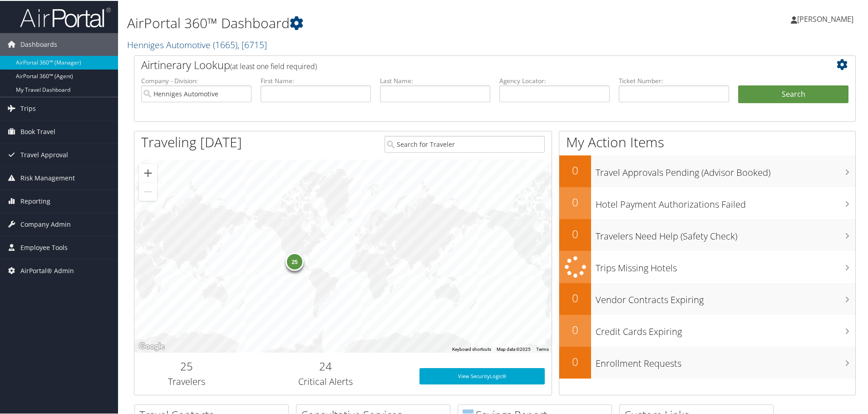 The image size is (868, 414). I want to click on a: 0Enrollment Requests, so click(707, 362).